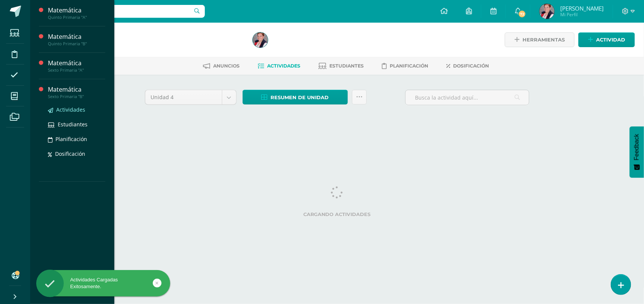 The height and width of the screenshot is (304, 644). Describe the element at coordinates (300, 97) in the screenshot. I see `span: Resumen de unidad` at that location.